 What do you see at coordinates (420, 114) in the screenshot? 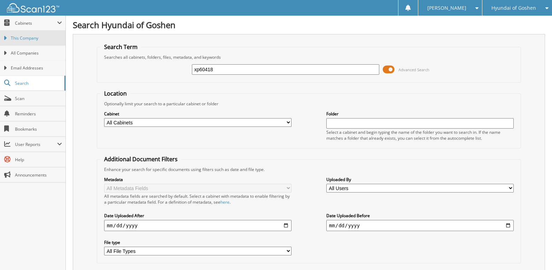
I see `label: Folder` at bounding box center [420, 114].